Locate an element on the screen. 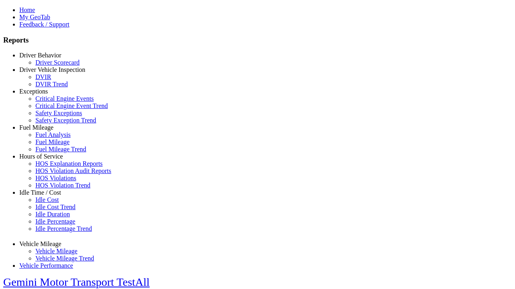 This screenshot has width=515, height=289. a: Idle Time / Cost is located at coordinates (40, 193).